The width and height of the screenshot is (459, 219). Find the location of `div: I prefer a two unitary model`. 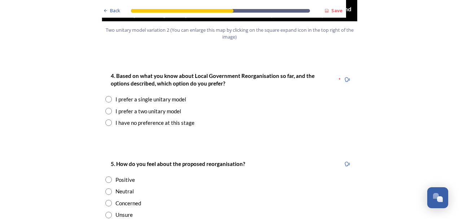

div: I prefer a two unitary model is located at coordinates (148, 111).